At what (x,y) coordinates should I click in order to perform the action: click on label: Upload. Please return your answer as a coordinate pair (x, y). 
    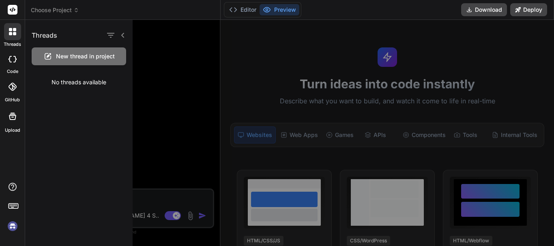
    Looking at the image, I should click on (13, 130).